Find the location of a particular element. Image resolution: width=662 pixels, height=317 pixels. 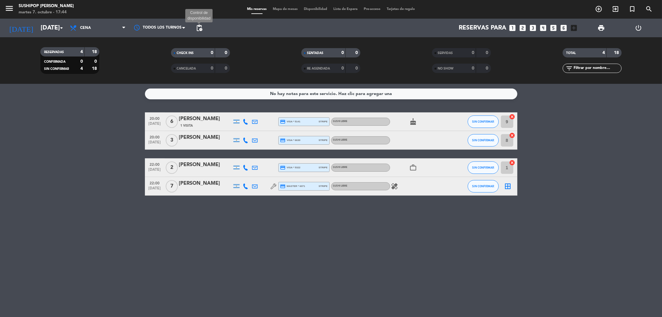

i: looks_4 is located at coordinates (543, 28).